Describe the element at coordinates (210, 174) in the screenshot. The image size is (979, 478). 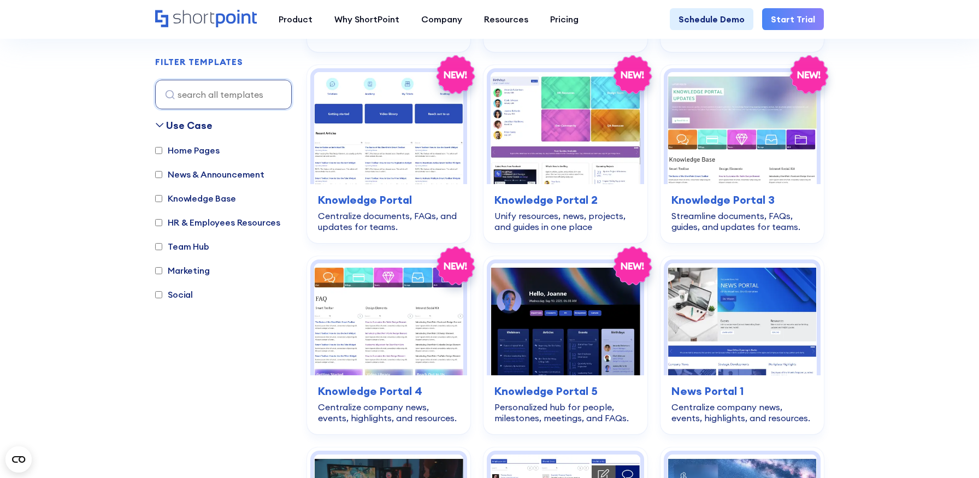
I see `label: News & Announcement` at that location.